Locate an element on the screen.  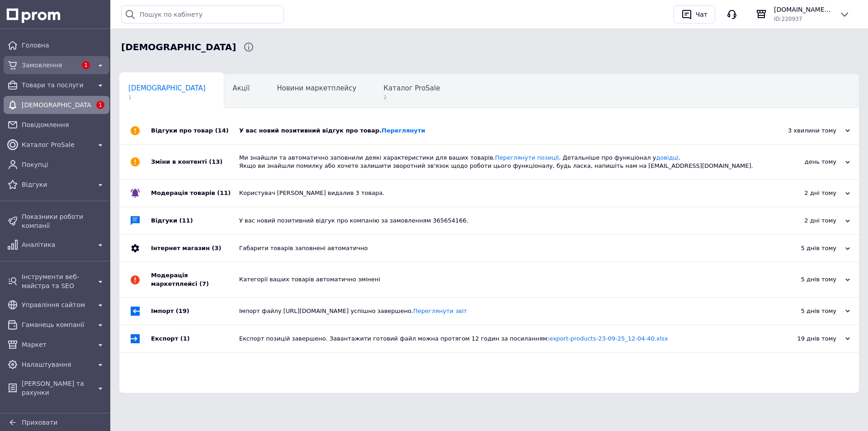
span: (7) is located at coordinates (204, 284).